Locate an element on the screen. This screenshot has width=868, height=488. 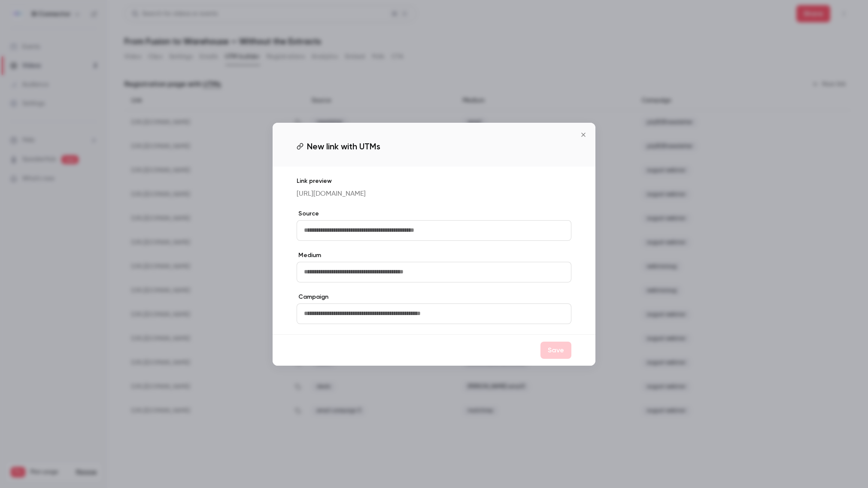
button: Close is located at coordinates (584, 135).